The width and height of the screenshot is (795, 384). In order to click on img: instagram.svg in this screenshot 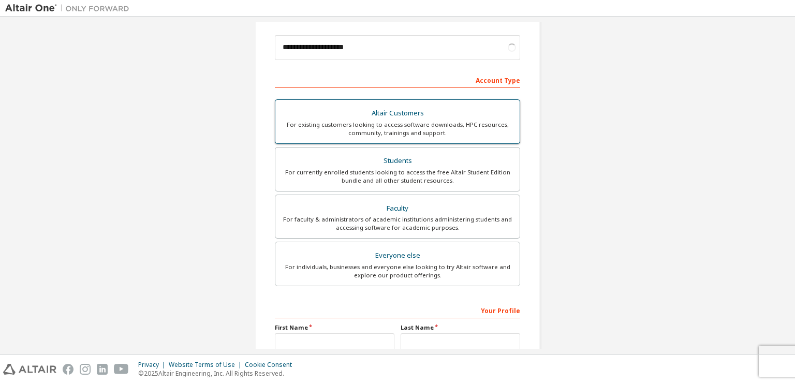, I will do `click(85, 369)`.